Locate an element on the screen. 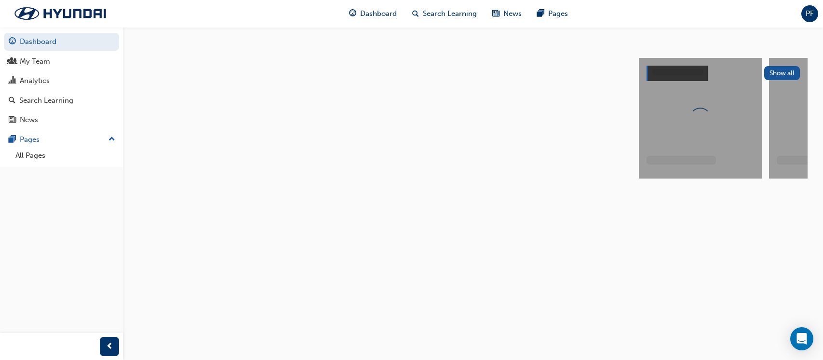 The width and height of the screenshot is (823, 360). span: PF is located at coordinates (809, 13).